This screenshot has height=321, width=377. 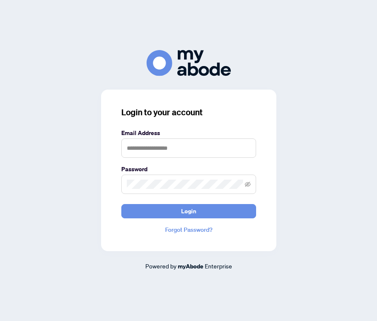 What do you see at coordinates (189, 112) in the screenshot?
I see `h3: Login to your account` at bounding box center [189, 112].